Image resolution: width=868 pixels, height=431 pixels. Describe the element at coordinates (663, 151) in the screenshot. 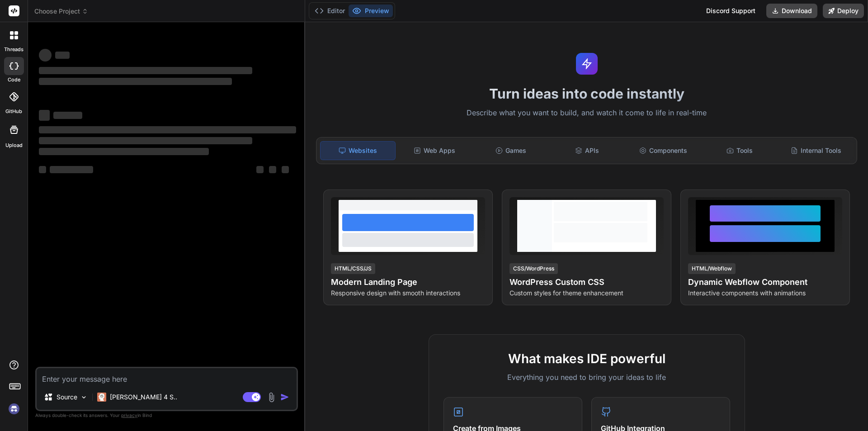

I see `div: Components` at that location.